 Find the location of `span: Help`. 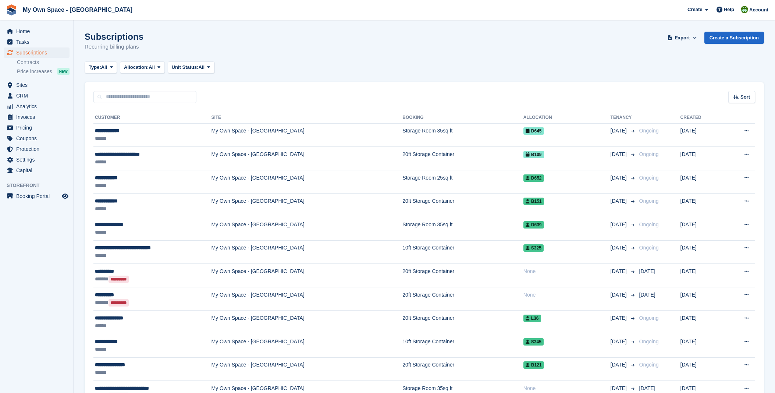

span: Help is located at coordinates (729, 10).